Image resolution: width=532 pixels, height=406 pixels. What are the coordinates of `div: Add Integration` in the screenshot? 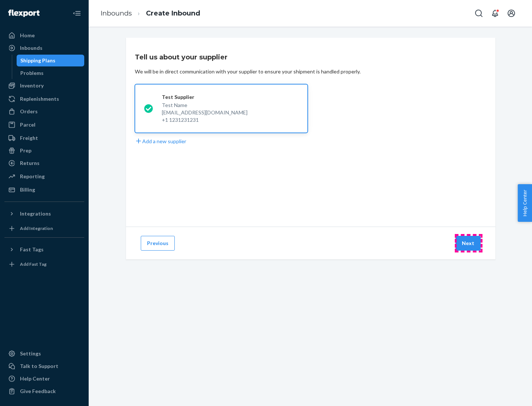 It's located at (36, 228).